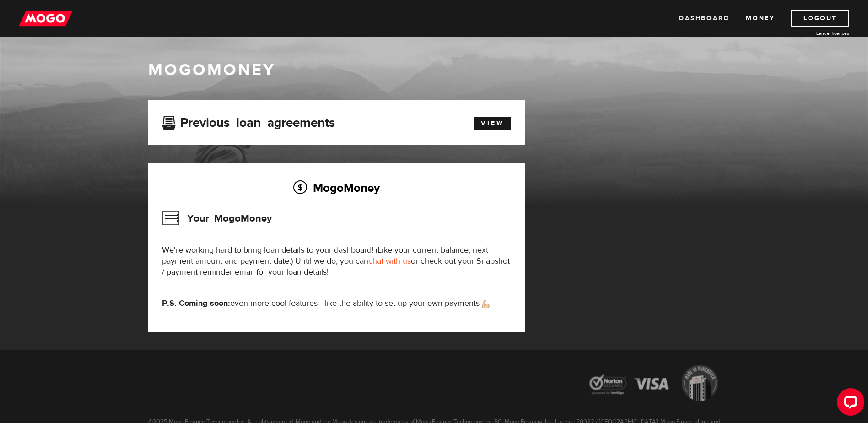 The width and height of the screenshot is (868, 423). I want to click on a: Dashboard, so click(705, 18).